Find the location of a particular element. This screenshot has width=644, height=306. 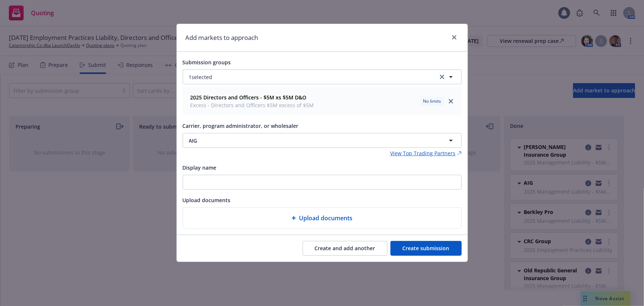

span: Excess - Directors and Officers $5M excess of $5M is located at coordinates (252, 105).